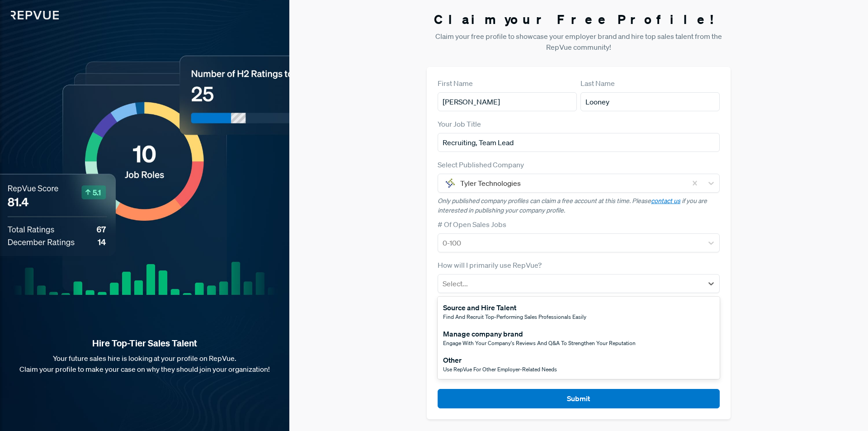 The height and width of the screenshot is (431, 868). Describe the element at coordinates (450, 183) in the screenshot. I see `img: Tyler Technologies` at that location.